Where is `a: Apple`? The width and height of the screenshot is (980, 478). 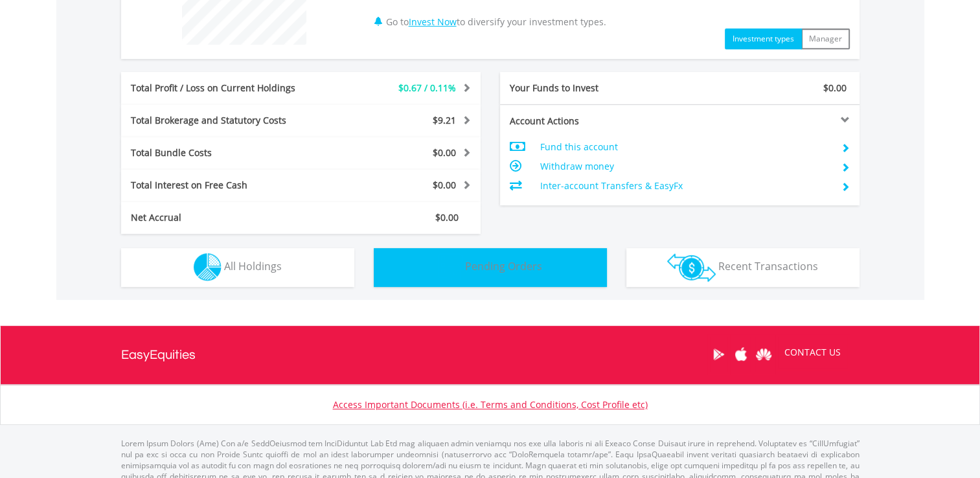 a: Apple is located at coordinates (741, 354).